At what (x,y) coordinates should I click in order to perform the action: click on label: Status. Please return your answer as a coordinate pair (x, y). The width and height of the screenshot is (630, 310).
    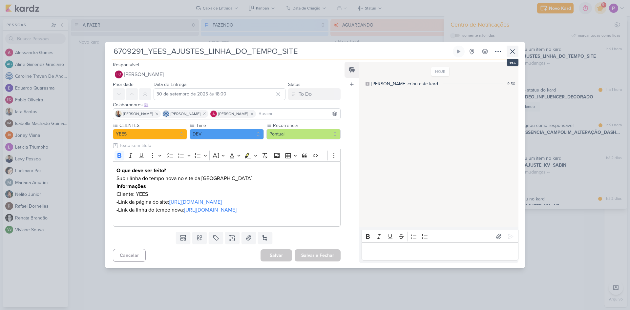
    Looking at the image, I should click on (294, 84).